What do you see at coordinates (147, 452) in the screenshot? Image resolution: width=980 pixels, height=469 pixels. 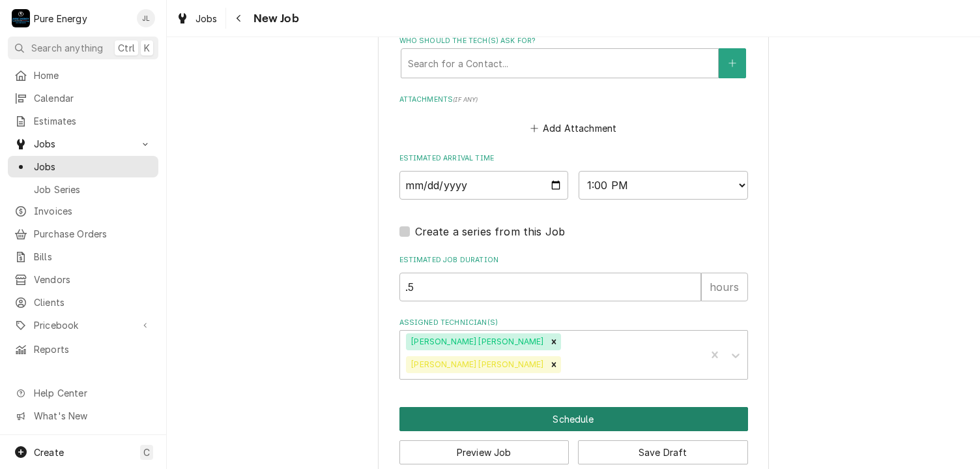 I see `span: C` at bounding box center [147, 452].